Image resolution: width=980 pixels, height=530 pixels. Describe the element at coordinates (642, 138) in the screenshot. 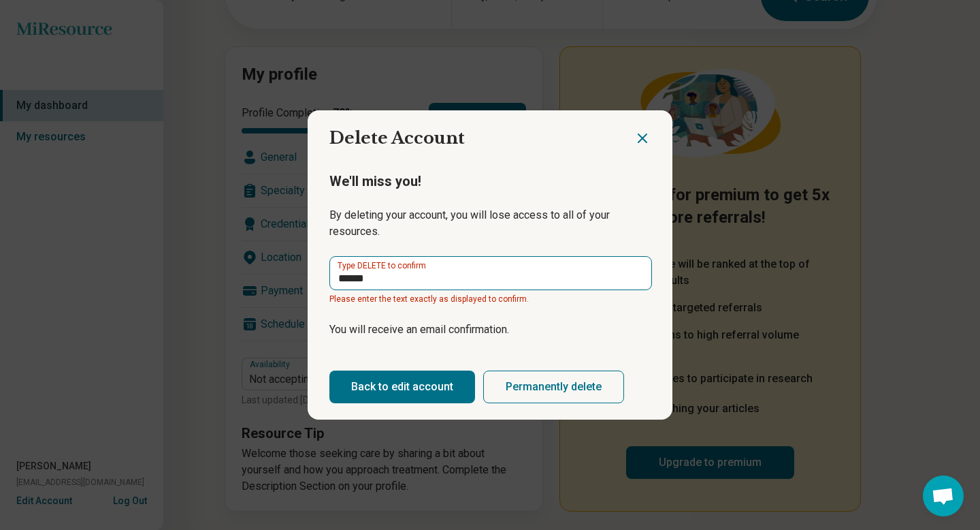

I see `button: Close dialog` at that location.